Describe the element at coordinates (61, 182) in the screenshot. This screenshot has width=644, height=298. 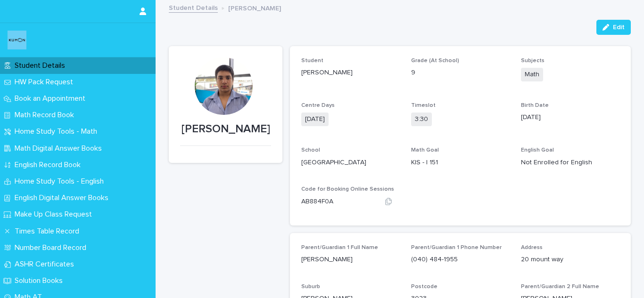
I see `p: Home Study Tools - English` at that location.